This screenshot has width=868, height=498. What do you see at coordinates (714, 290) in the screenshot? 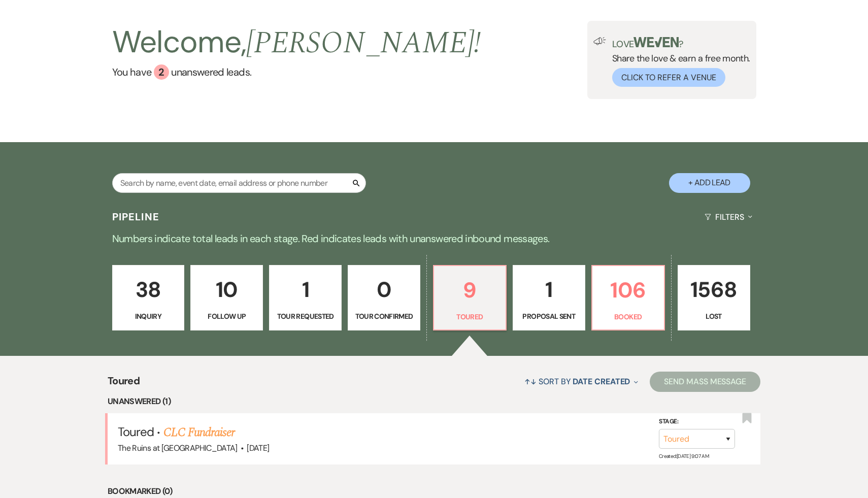
I see `p: 1568` at bounding box center [714, 290].